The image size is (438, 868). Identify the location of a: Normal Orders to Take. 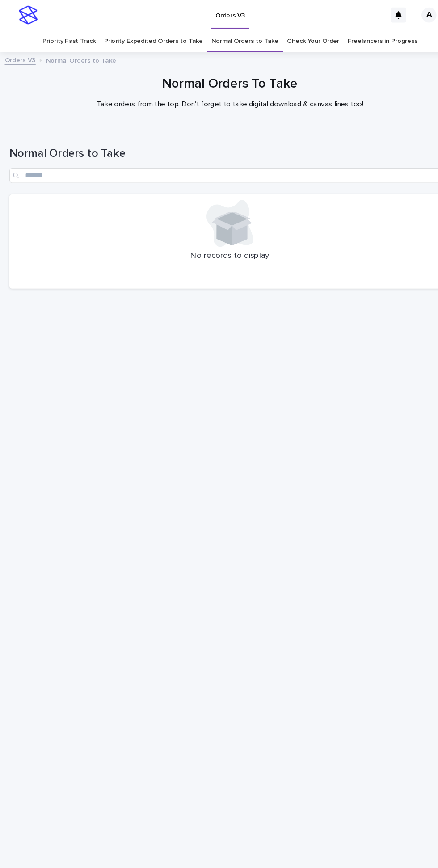
(233, 39).